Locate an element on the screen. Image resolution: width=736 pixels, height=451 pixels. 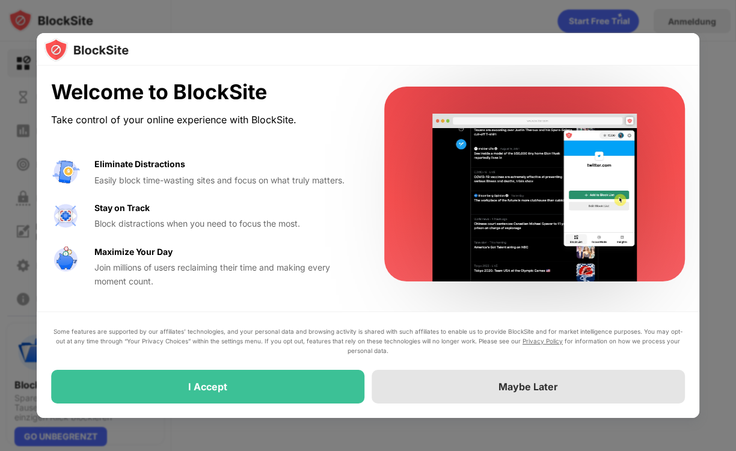
img: value-avoid-distractions.svg is located at coordinates (66, 172).